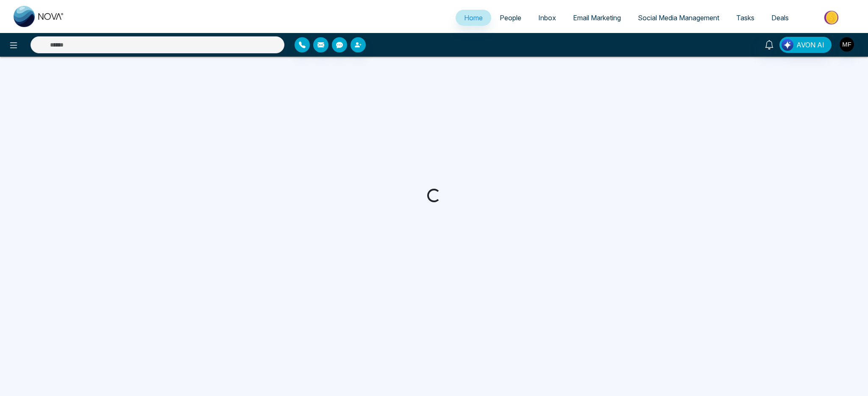  What do you see at coordinates (805, 45) in the screenshot?
I see `button: AVON AI` at bounding box center [805, 45].